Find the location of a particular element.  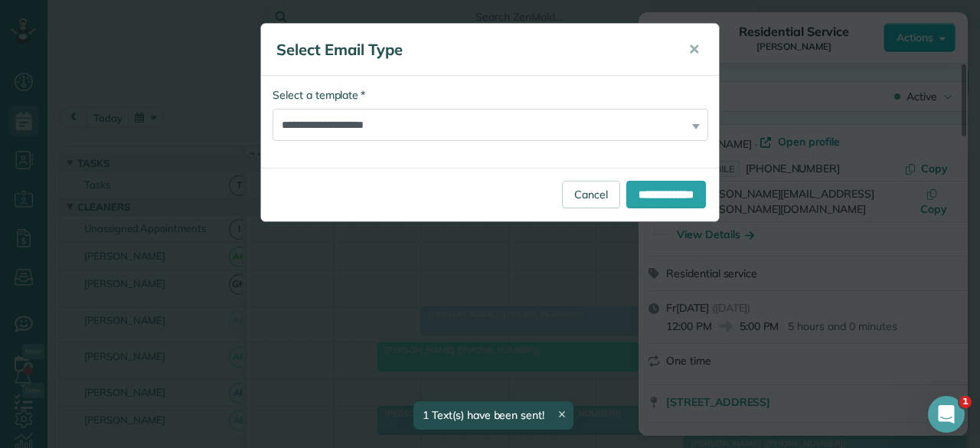

a: Cancel is located at coordinates (591, 194).